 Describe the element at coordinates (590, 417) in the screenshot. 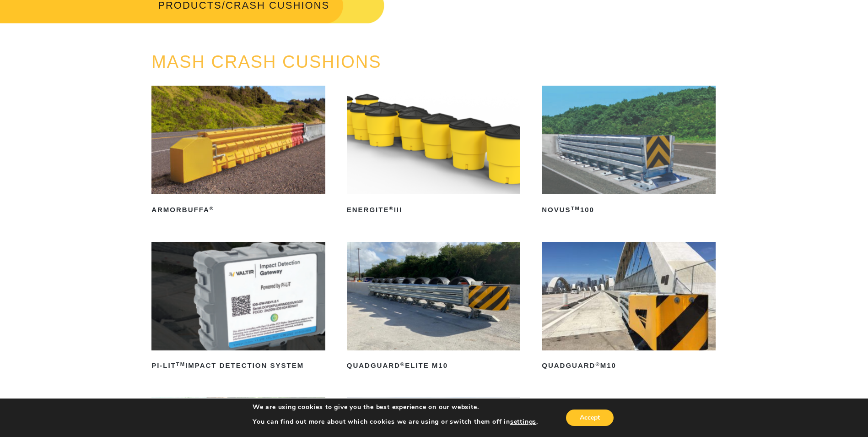

I see `button: Accept` at that location.